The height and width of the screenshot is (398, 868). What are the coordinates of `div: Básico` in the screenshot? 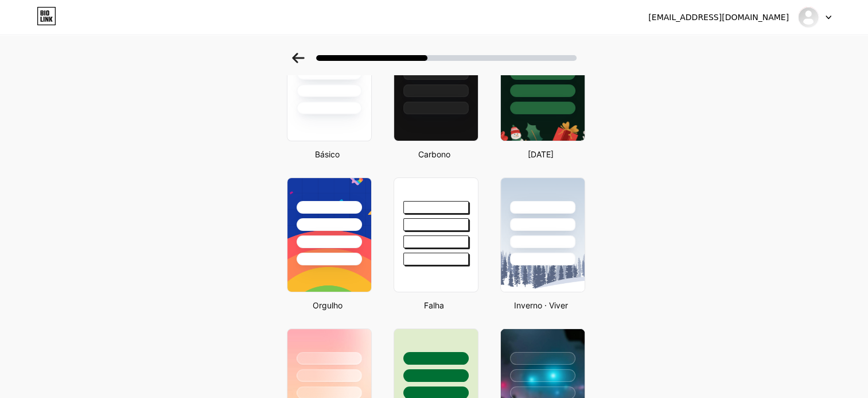 It's located at (328, 154).